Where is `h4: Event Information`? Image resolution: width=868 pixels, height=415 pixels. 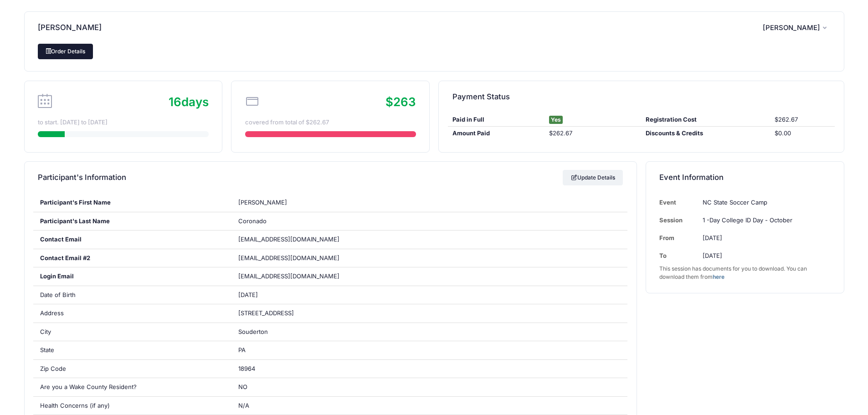
h4: Event Information is located at coordinates (691, 178).